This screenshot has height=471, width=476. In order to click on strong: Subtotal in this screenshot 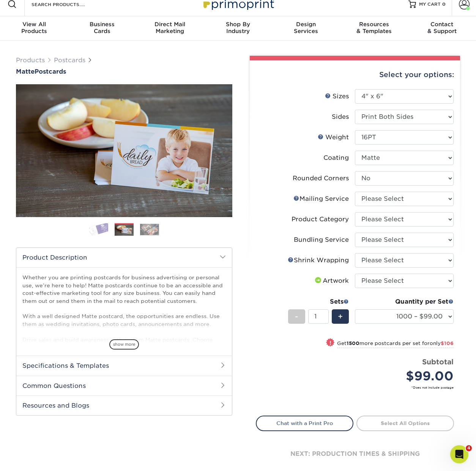, I will do `click(438, 362)`.